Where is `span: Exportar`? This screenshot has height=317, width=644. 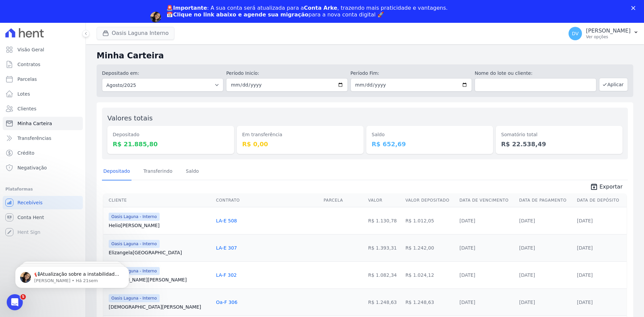 span: Exportar is located at coordinates (611, 187).